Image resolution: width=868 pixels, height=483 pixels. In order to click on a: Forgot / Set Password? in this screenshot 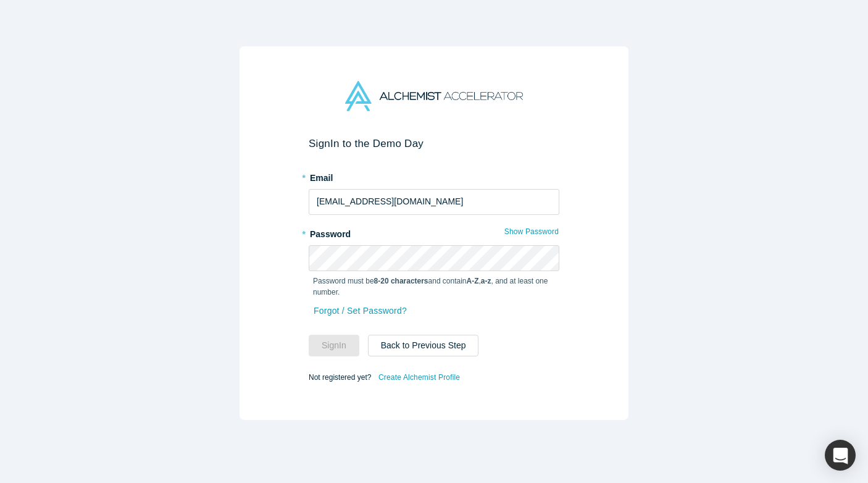, I will do `click(360, 310)`.